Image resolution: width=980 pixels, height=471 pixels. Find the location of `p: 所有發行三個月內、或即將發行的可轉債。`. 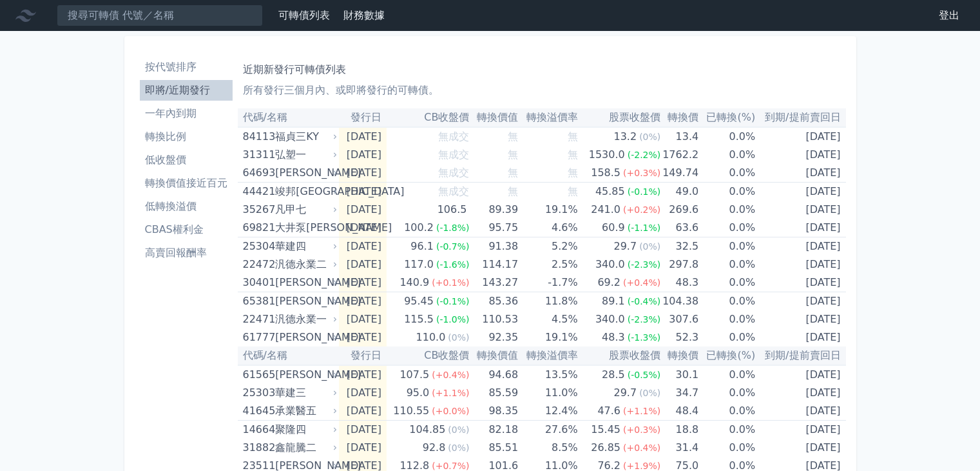

p: 所有發行三個月內、或即將發行的可轉債。 is located at coordinates (542, 90).